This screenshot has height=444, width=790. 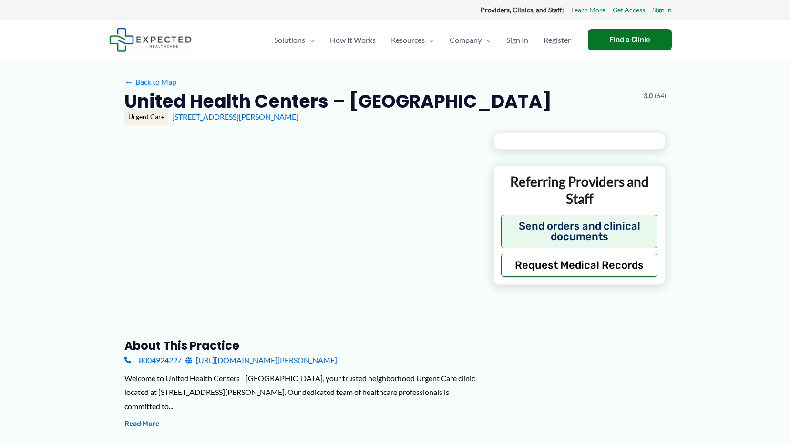 I want to click on div: Find a Clinic, so click(x=630, y=40).